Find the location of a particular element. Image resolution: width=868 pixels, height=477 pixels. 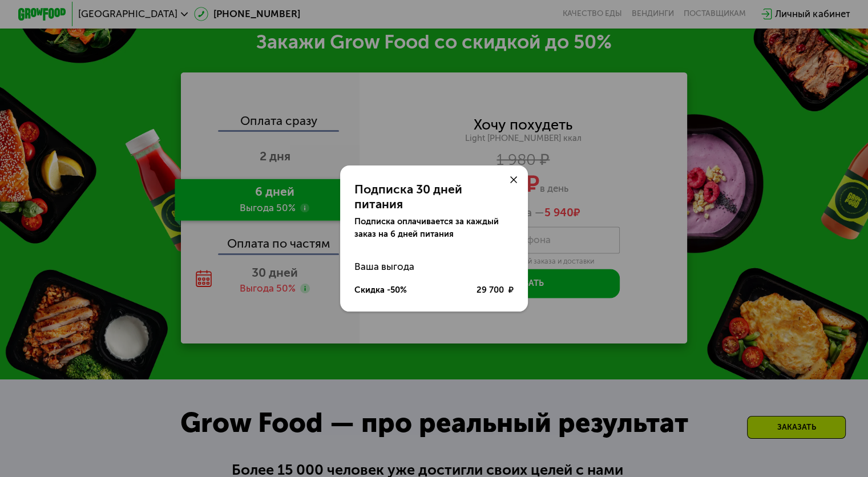

div: Скидка -50% is located at coordinates (381, 290).